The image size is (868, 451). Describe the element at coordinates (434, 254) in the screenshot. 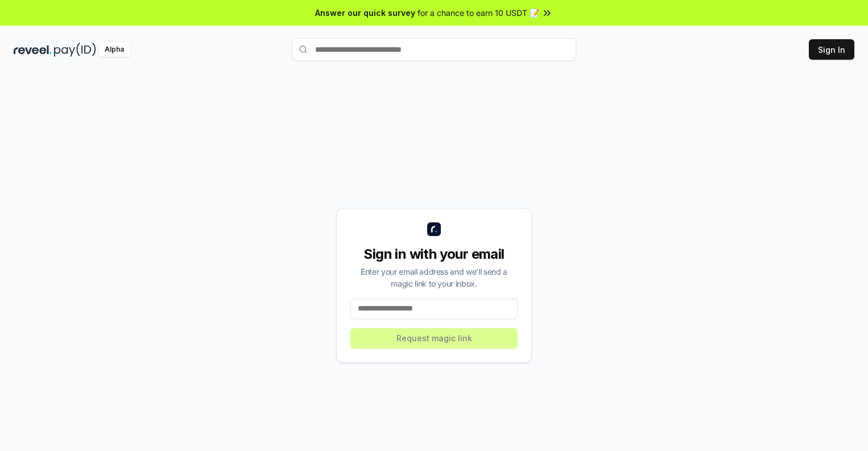

I see `div: Sign in with your email` at that location.